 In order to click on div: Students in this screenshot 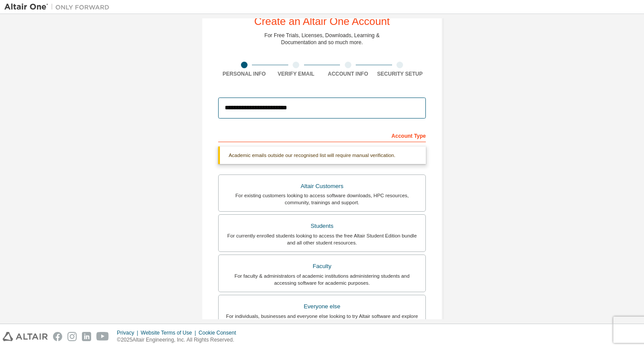, I will do `click(322, 226)`.